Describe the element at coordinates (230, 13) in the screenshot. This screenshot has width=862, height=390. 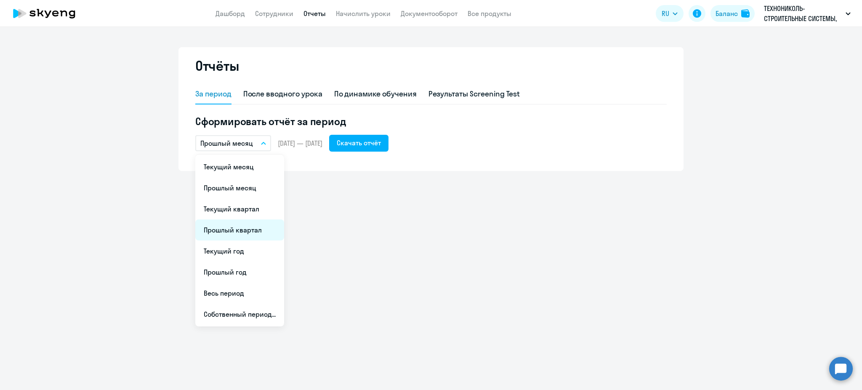
I see `a: Дашборд` at that location.